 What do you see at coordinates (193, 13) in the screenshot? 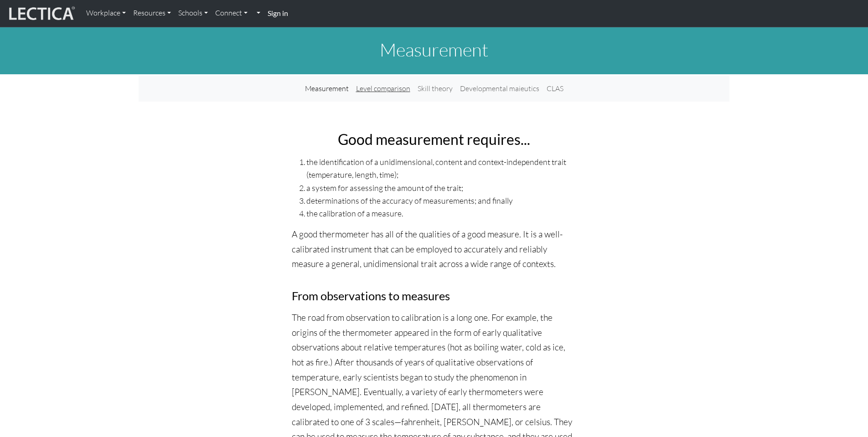
I see `a: Schools` at bounding box center [193, 13].